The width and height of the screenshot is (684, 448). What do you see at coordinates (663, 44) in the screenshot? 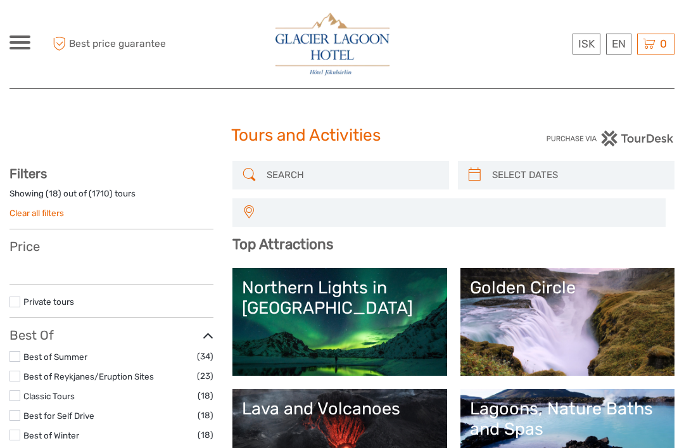
I see `span: 0` at bounding box center [663, 44].